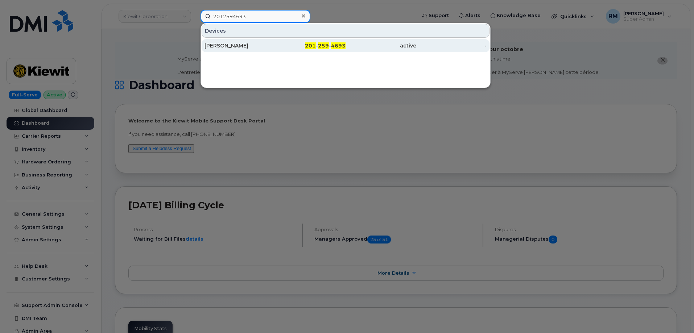 Image resolution: width=694 pixels, height=333 pixels. What do you see at coordinates (345, 31) in the screenshot?
I see `div: Devices` at bounding box center [345, 31].